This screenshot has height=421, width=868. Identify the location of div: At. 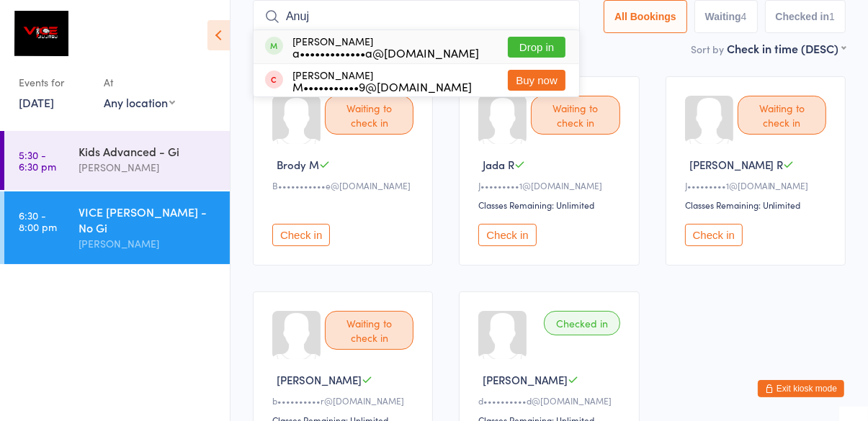
(139, 83).